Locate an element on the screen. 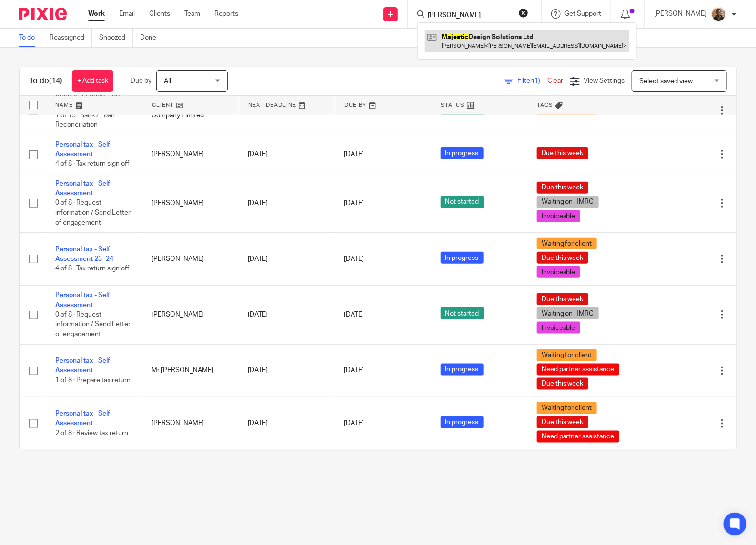 This screenshot has height=545, width=756. span: 2 of 8 · Review tax return is located at coordinates (91, 433).